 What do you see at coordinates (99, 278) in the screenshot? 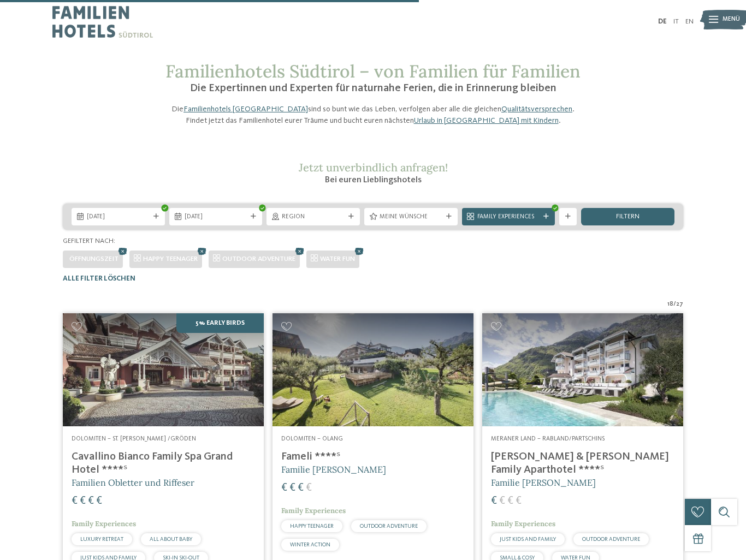
I see `span: Alle Filter löschen` at bounding box center [99, 278].